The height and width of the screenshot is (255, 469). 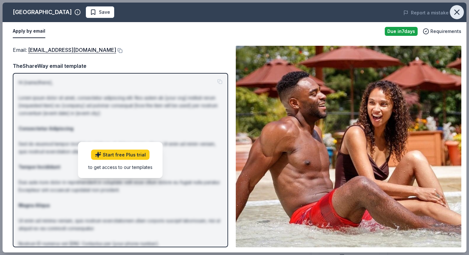 What do you see at coordinates (34, 205) in the screenshot?
I see `strong: Magna Aliqua` at bounding box center [34, 205].